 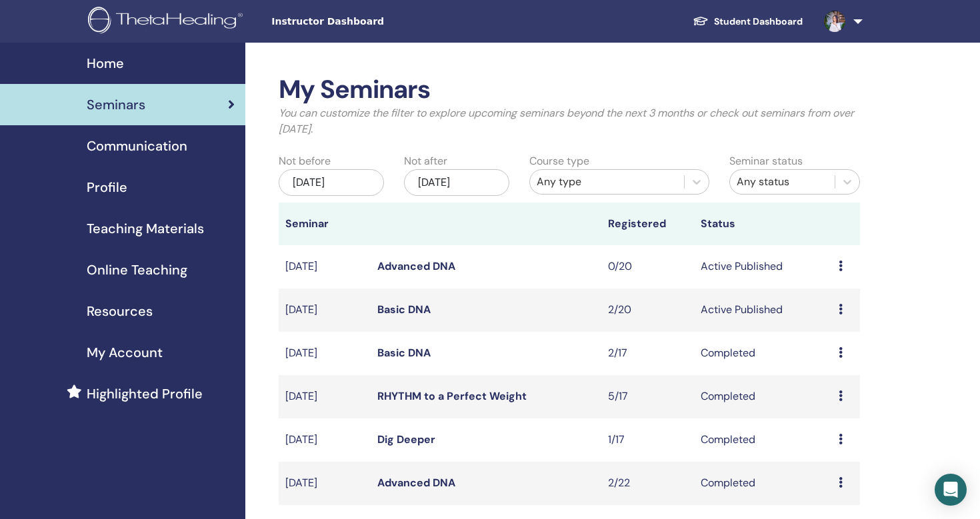 What do you see at coordinates (425, 161) in the screenshot?
I see `label: Not after` at bounding box center [425, 161].